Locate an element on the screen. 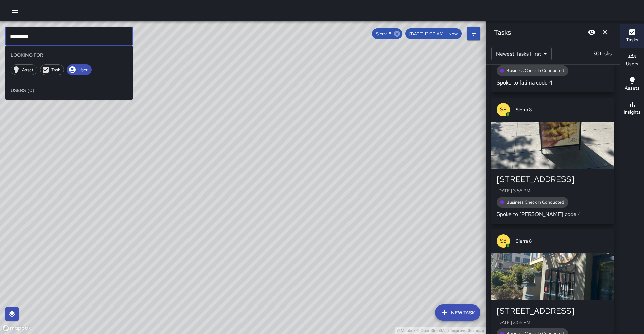 The height and width of the screenshot is (334, 644). button: New Task is located at coordinates (457, 313).